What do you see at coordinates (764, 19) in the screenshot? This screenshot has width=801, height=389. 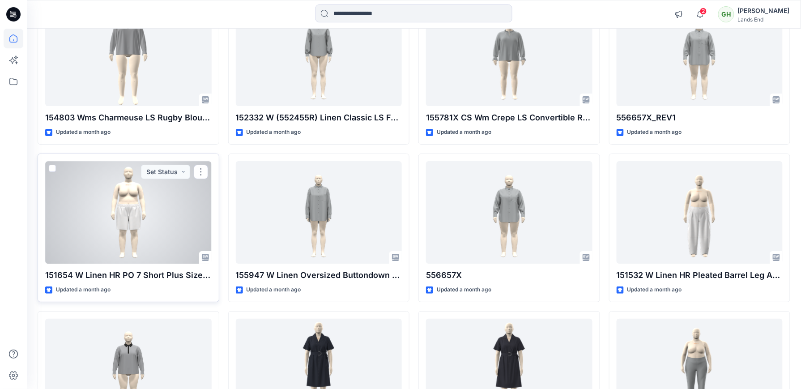 I see `div: Lands End` at bounding box center [764, 19].